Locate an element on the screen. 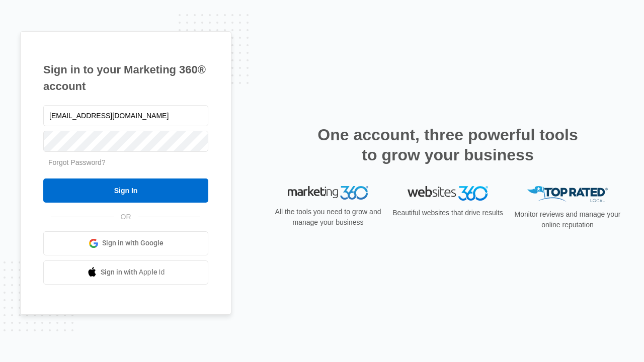 This screenshot has width=644, height=362. span: Sign in with Google is located at coordinates (132, 243).